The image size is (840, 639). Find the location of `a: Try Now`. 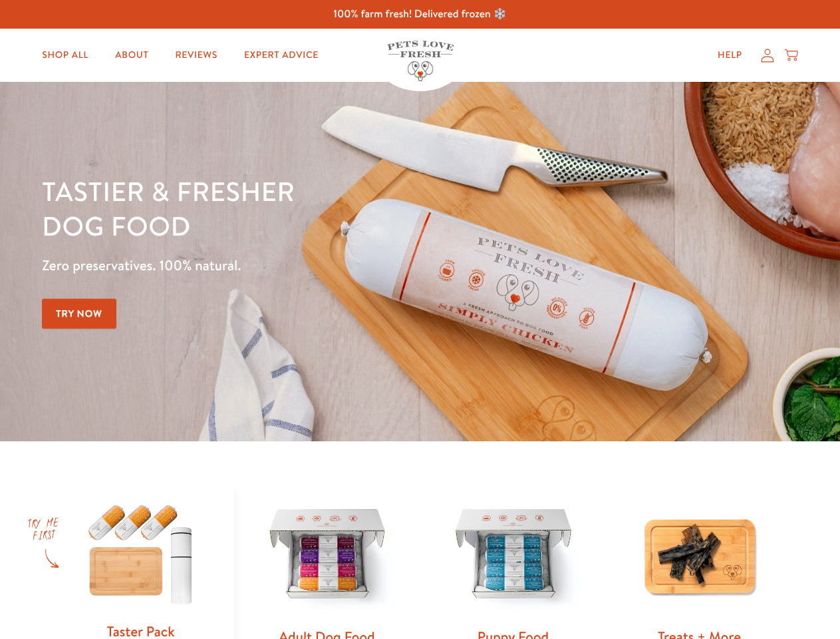

a: Try Now is located at coordinates (79, 313).